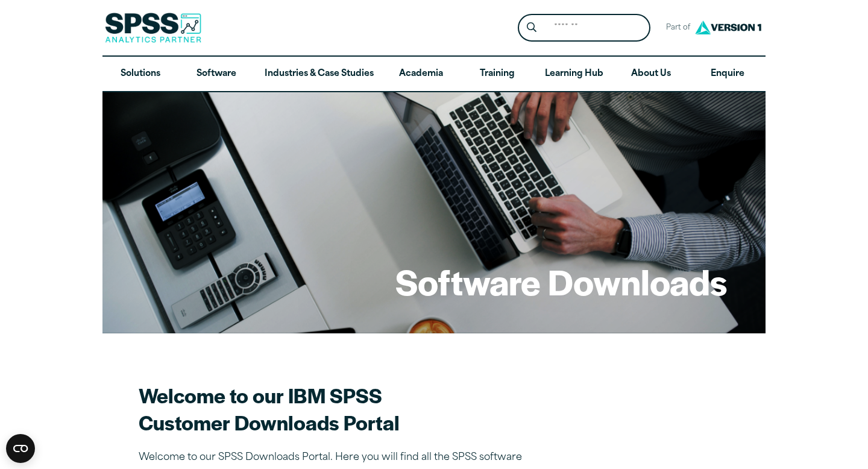 The height and width of the screenshot is (469, 868). Describe the element at coordinates (676, 28) in the screenshot. I see `span: Part of` at that location.